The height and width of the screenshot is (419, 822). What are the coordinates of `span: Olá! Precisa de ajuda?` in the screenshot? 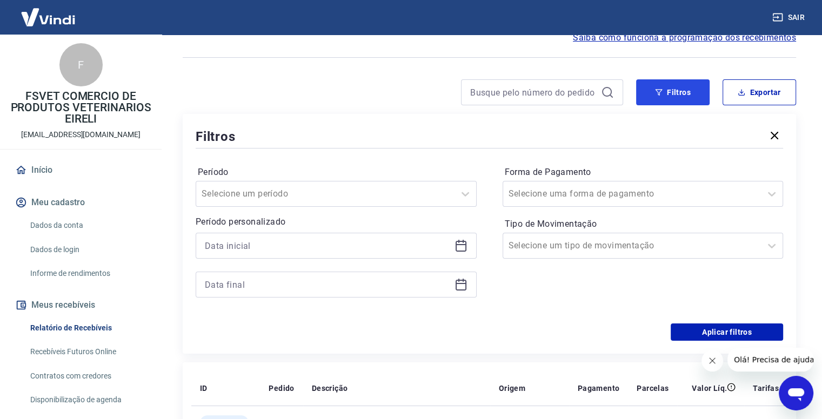 It's located at (49, 12).